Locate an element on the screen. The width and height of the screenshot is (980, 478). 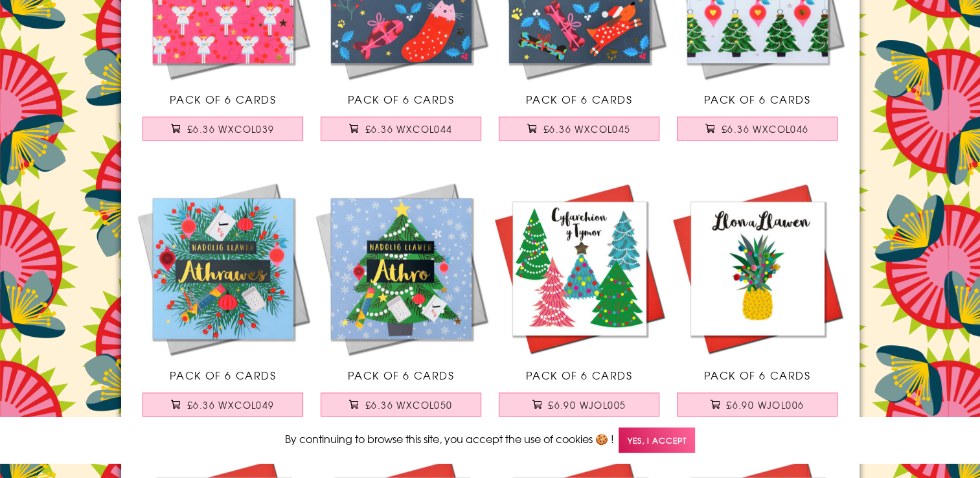
a: Welsh Christmas Card, Nadolig Llawen, Christmas Trees, padded star embellished Pack of 6 Cards £6... is located at coordinates (579, 305).